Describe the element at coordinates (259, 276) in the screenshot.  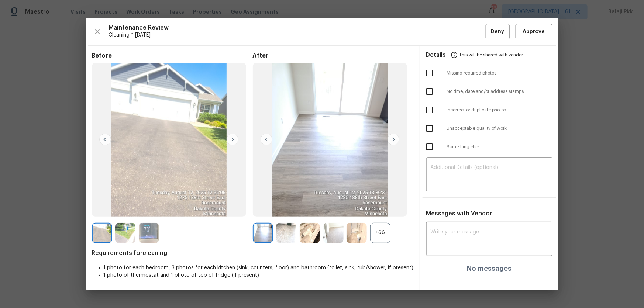
I see `li: 1 photo of thermostat and 1 photo of top of fridge (if present)` at that location.